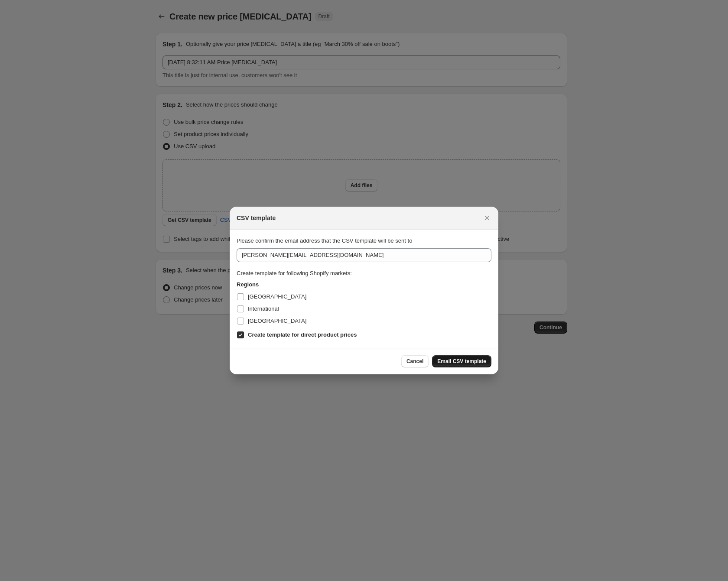 The width and height of the screenshot is (728, 581). What do you see at coordinates (462, 361) in the screenshot?
I see `span: Email CSV template` at bounding box center [462, 361].